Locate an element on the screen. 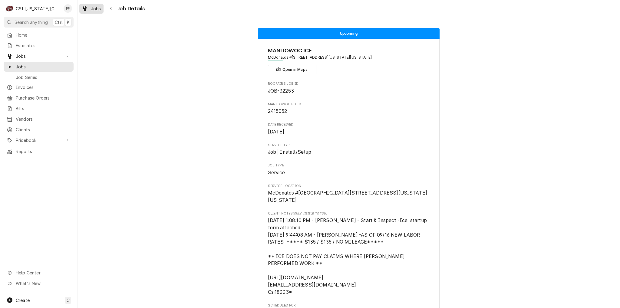  button: Search anythingCtrlK is located at coordinates (38, 22).